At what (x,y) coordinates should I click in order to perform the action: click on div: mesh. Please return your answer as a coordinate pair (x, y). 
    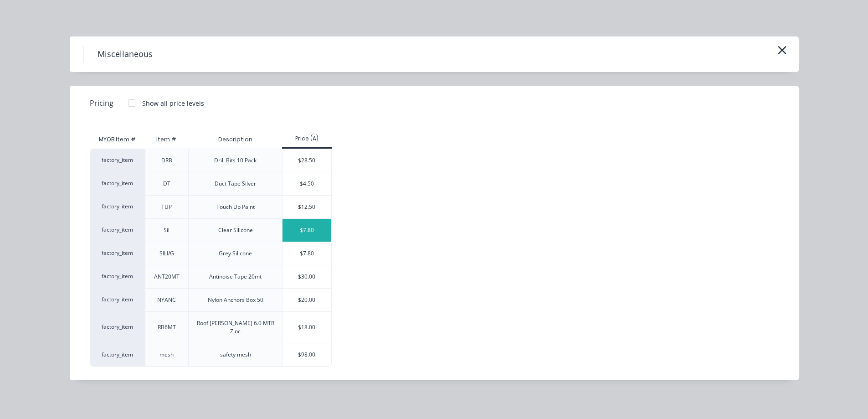
    Looking at the image, I should click on (166, 354).